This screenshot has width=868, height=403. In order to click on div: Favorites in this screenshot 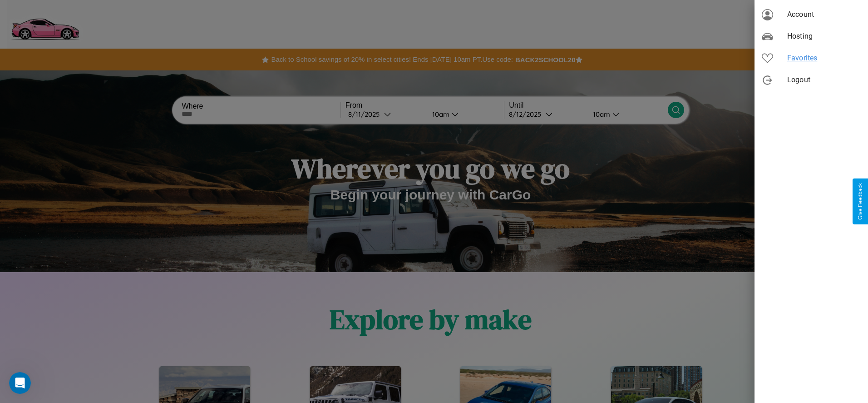, I will do `click(811, 58)`.